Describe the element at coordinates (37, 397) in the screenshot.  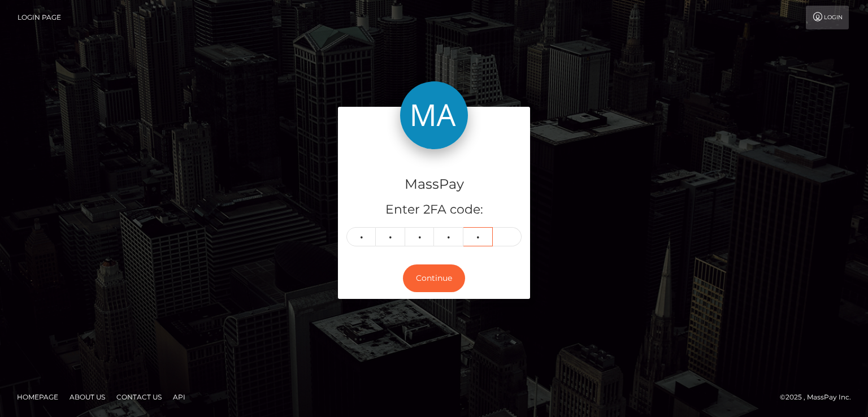
I see `a: Homepage` at that location.